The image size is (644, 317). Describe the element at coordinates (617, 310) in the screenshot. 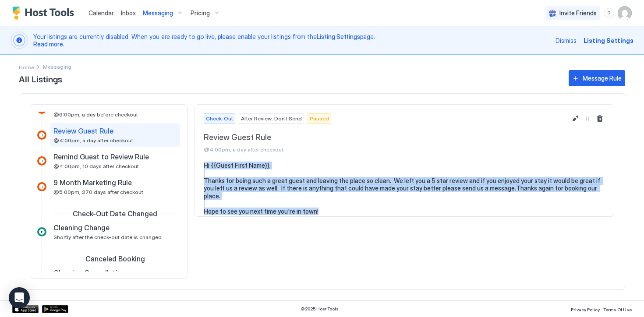

I see `span: Terms Of Use` at that location.